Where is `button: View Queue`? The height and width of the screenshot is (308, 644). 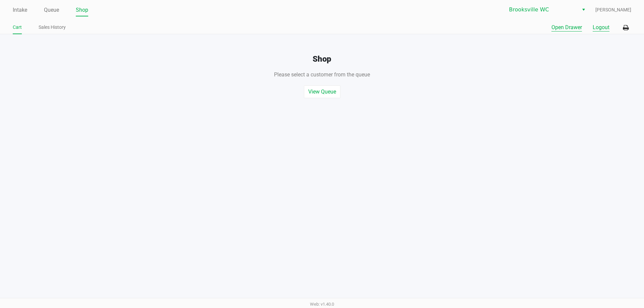 button: View Queue is located at coordinates (322, 92).